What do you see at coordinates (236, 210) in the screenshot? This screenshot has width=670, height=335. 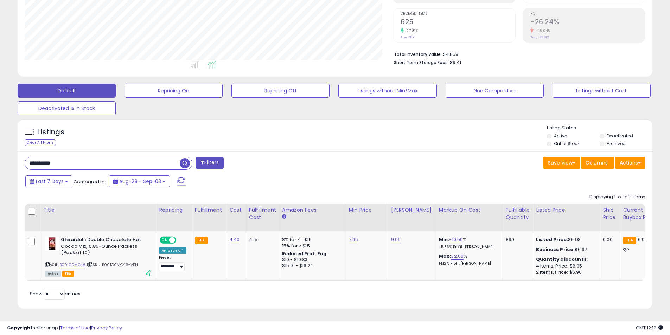 I see `div: Cost` at bounding box center [236, 210].